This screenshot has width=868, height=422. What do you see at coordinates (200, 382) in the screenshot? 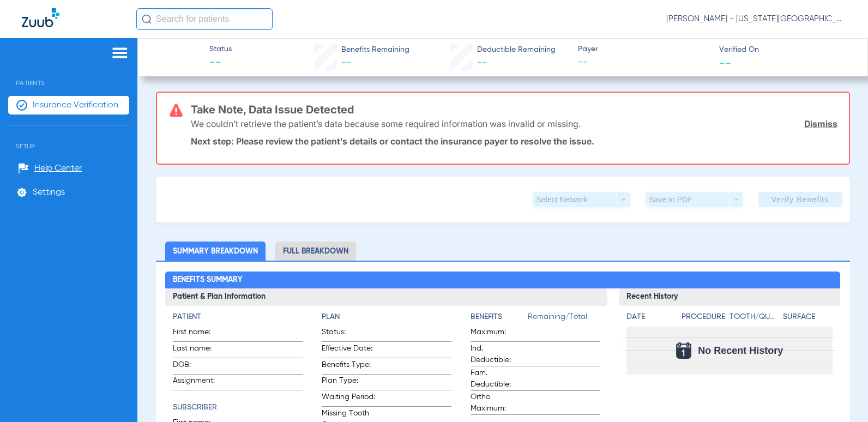
I see `span: Assignment:` at bounding box center [200, 382].